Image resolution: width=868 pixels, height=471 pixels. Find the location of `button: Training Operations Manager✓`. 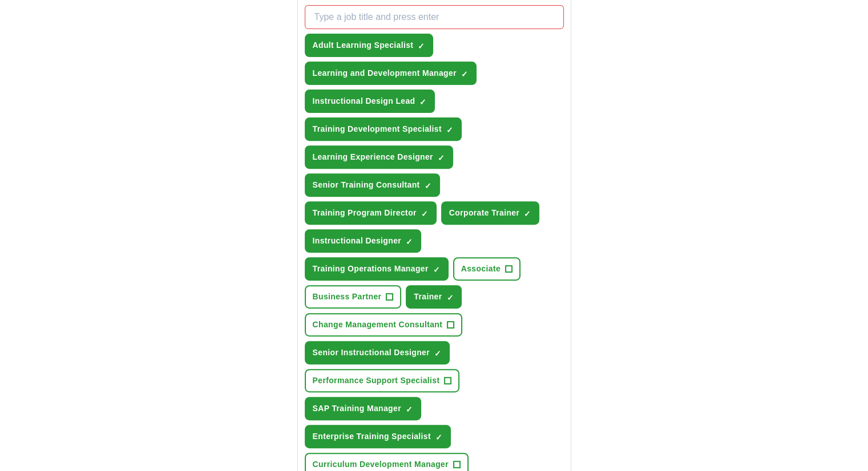

button: Training Operations Manager✓ is located at coordinates (377, 268).